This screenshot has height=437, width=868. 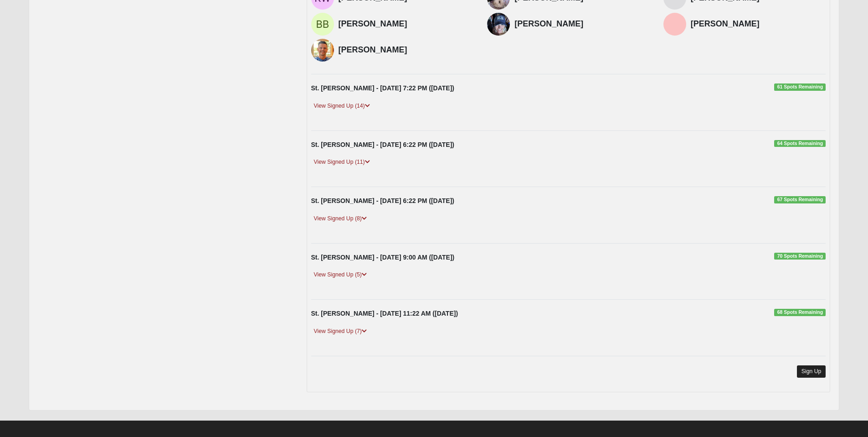 What do you see at coordinates (800, 313) in the screenshot?
I see `span: 68 Spots Remaining` at bounding box center [800, 313].